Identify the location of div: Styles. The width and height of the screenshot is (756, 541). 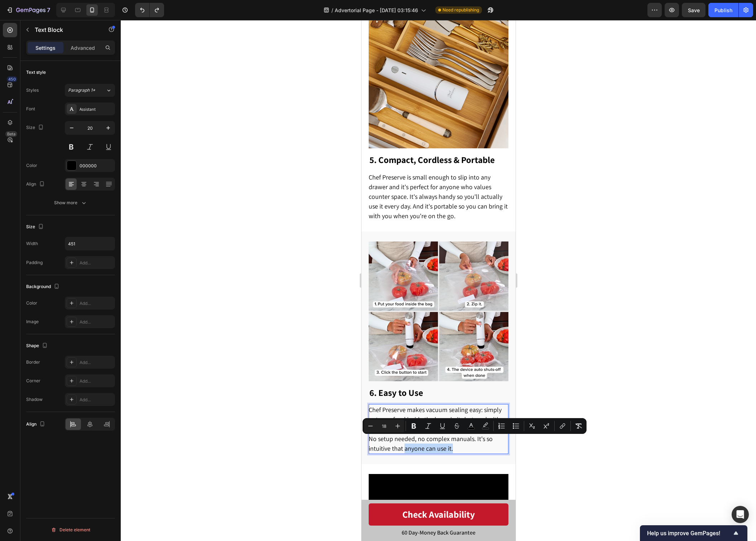
(32, 90).